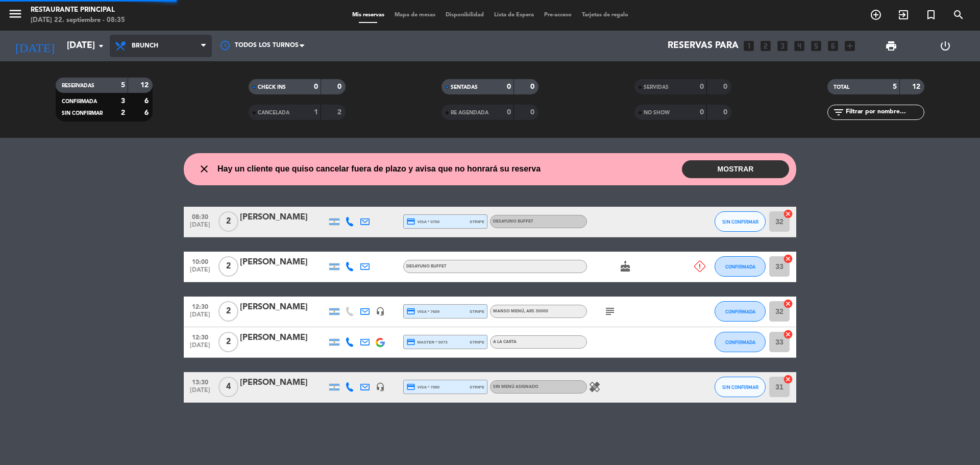 The width and height of the screenshot is (980, 465). Describe the element at coordinates (703, 46) in the screenshot. I see `span: Reservas para` at that location.